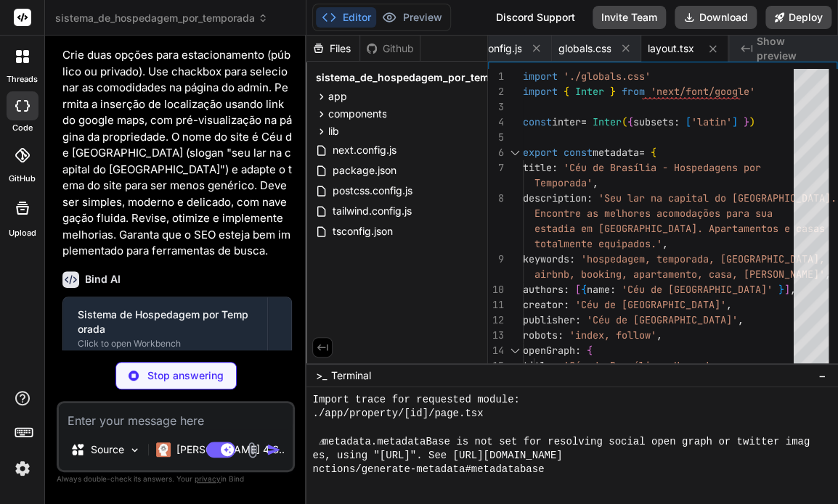  I want to click on span: privacy, so click(208, 479).